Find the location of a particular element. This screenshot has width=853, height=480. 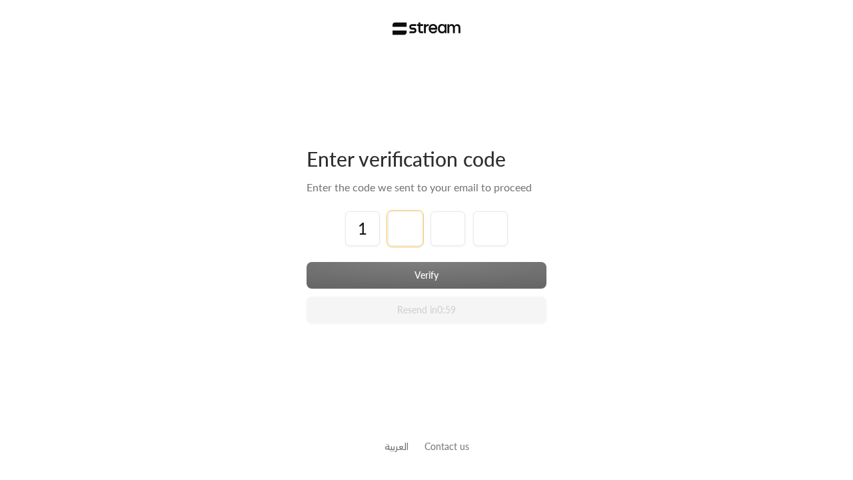

a: Contact us is located at coordinates (447, 446).